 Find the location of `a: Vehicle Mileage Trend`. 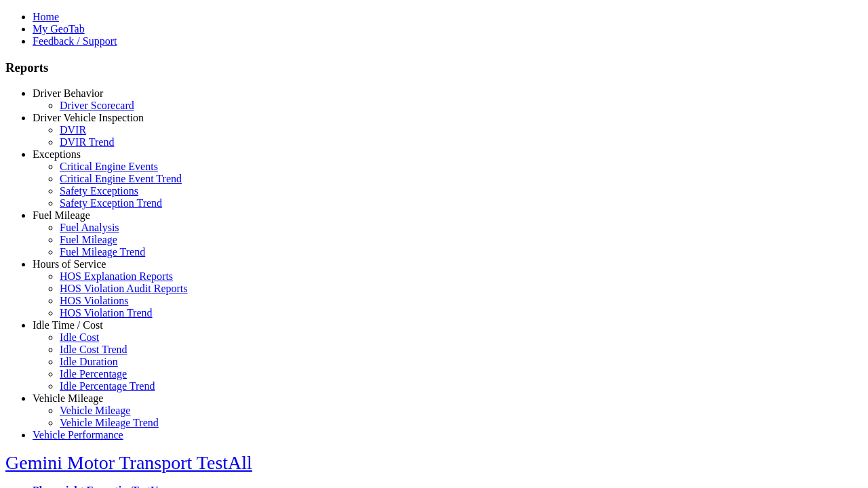

a: Vehicle Mileage Trend is located at coordinates (109, 422).